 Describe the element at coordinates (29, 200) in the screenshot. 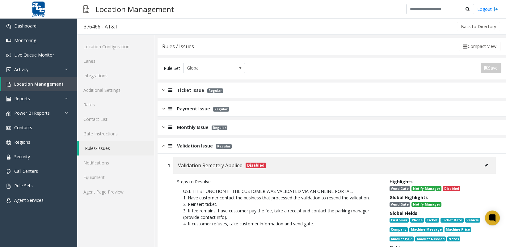

I see `span: Agent Services` at that location.